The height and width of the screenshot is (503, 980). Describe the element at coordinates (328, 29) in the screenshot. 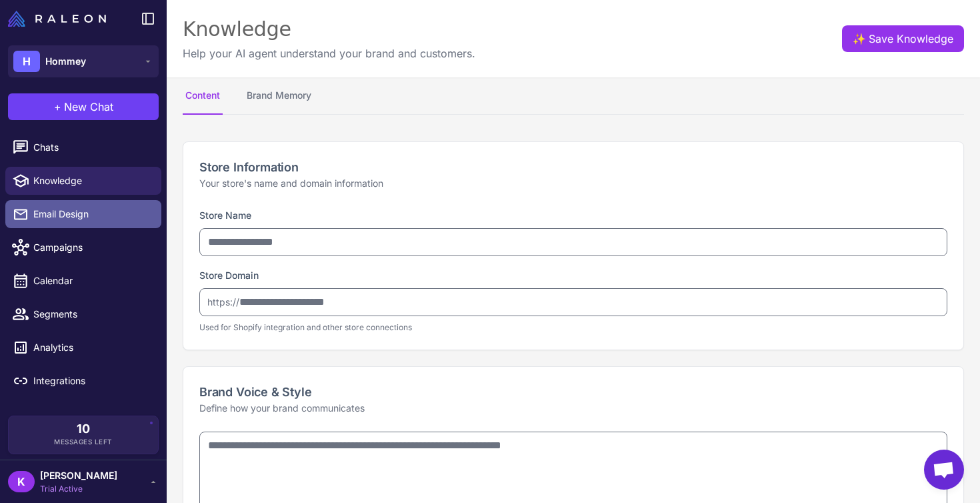

I see `div: Knowledge` at that location.